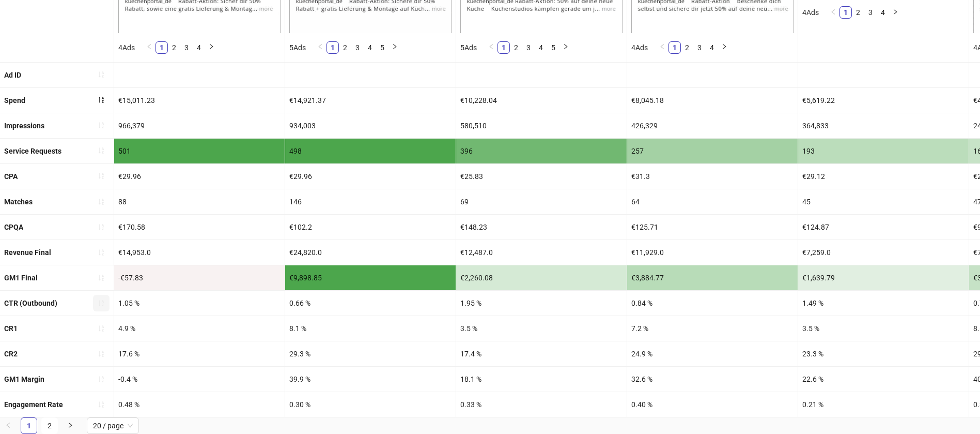 Image resolution: width=980 pixels, height=434 pixels. Describe the element at coordinates (713, 151) in the screenshot. I see `div: 257` at that location.